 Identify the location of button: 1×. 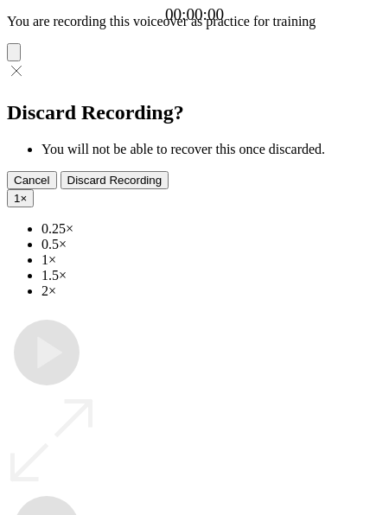
(20, 198).